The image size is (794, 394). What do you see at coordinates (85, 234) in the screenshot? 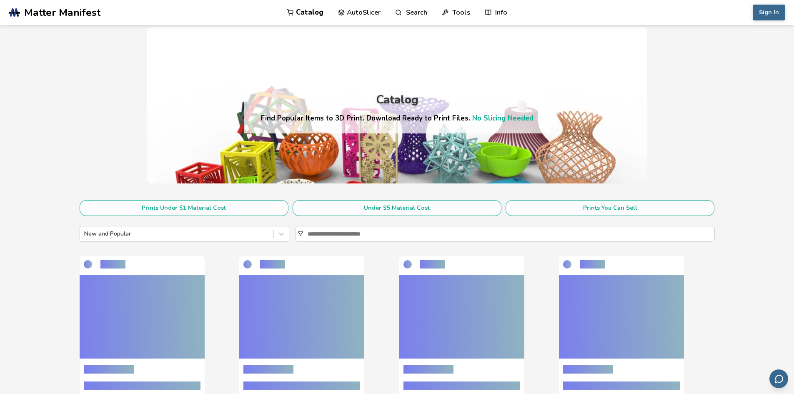
I see `input: New and Popular` at bounding box center [85, 234].